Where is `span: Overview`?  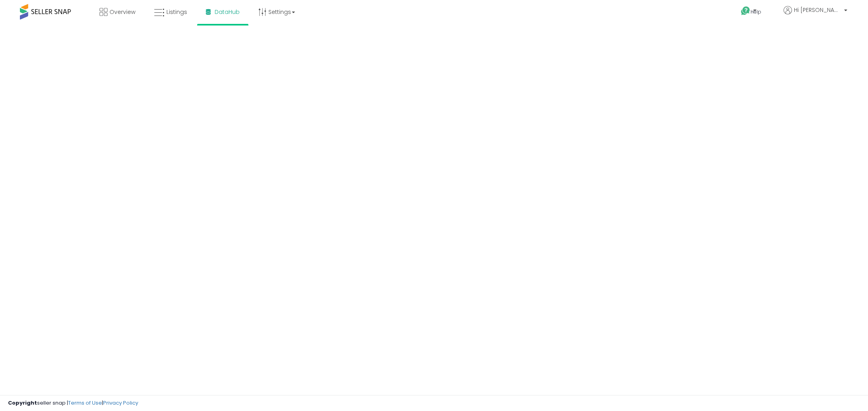 span: Overview is located at coordinates (122, 12).